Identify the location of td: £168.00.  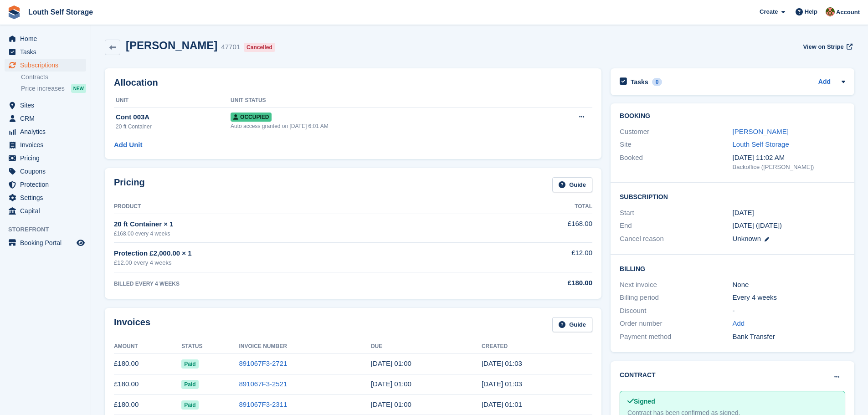
(534, 228).